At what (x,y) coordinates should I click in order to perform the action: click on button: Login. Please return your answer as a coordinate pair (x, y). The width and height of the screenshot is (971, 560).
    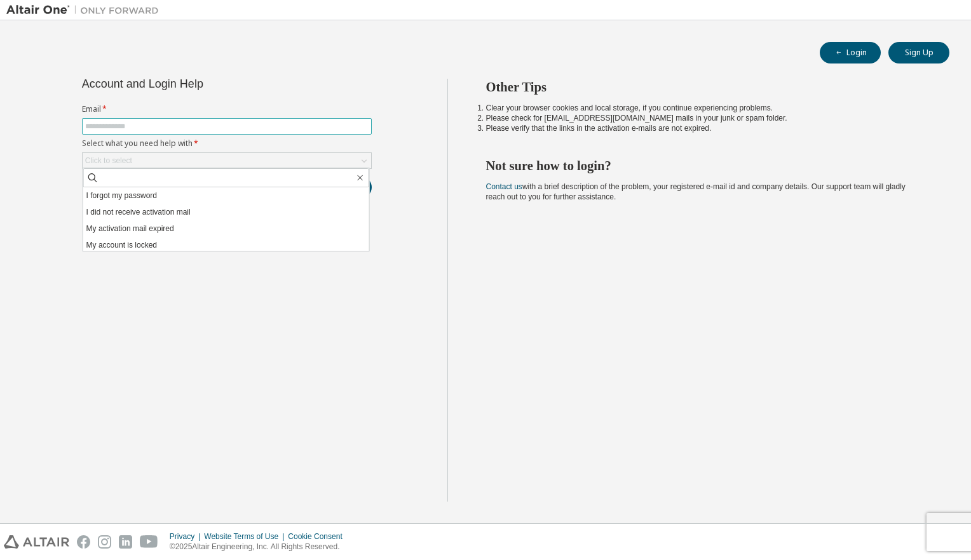
    Looking at the image, I should click on (850, 53).